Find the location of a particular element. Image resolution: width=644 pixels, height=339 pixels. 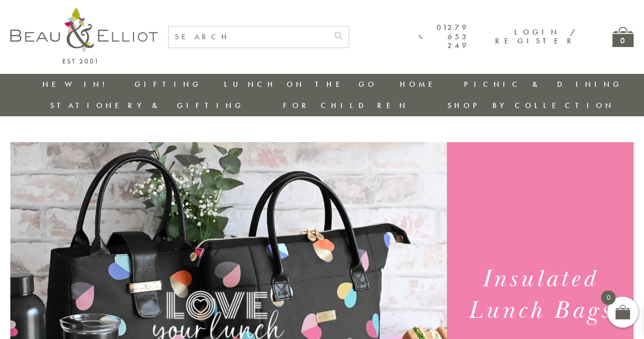

h1: Insulated Lunch Bags is located at coordinates (540, 295).